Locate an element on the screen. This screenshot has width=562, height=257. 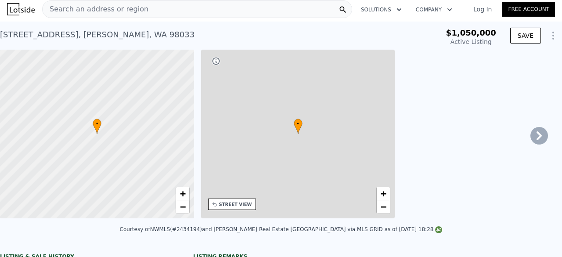
div: STREET VIEW is located at coordinates (236, 204).